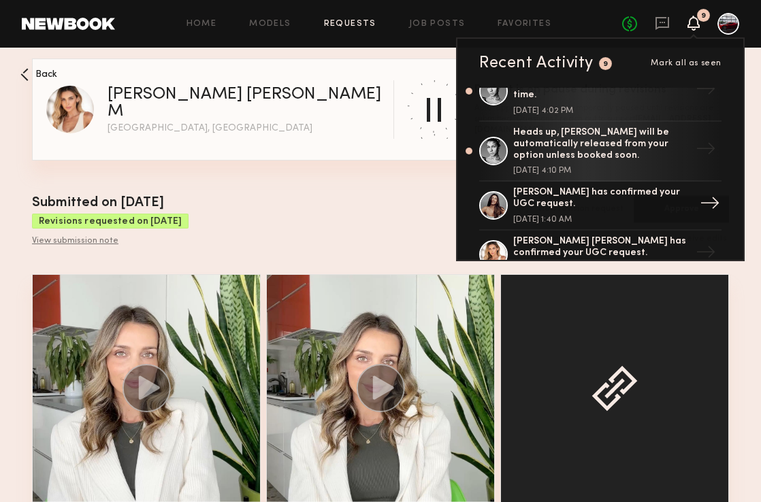 This screenshot has height=502, width=761. I want to click on a: Home, so click(201, 24).